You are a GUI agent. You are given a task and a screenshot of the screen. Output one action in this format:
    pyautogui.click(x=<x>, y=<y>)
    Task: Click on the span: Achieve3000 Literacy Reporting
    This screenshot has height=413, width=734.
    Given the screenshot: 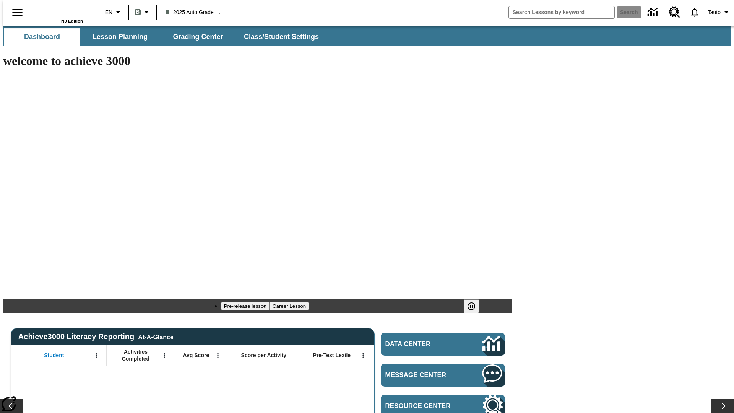 What is the action you would take?
    pyautogui.click(x=96, y=337)
    